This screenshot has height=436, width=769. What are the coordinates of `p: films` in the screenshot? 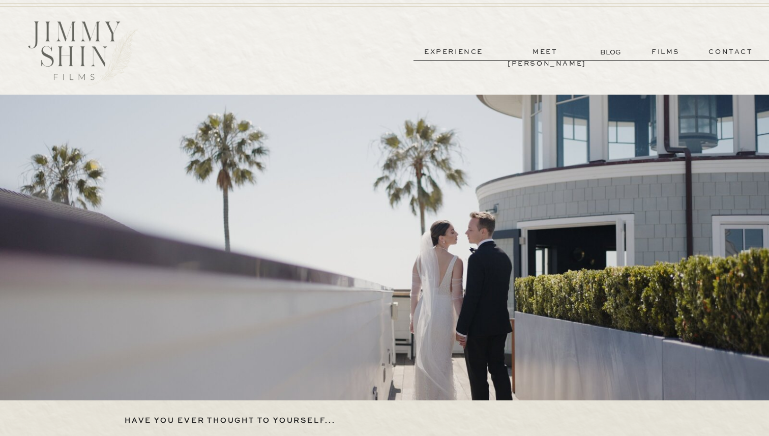 It's located at (666, 52).